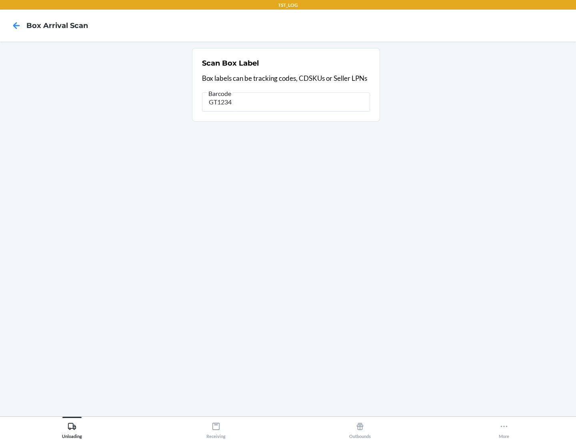 The height and width of the screenshot is (440, 576). Describe the element at coordinates (220, 94) in the screenshot. I see `span: Barcode` at that location.